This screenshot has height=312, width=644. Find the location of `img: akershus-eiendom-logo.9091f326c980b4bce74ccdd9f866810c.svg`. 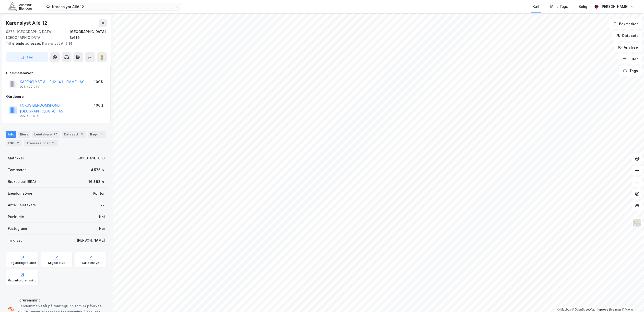

img: akershus-eiendom-logo.9091f326c980b4bce74ccdd9f866810c.svg is located at coordinates (20, 6).